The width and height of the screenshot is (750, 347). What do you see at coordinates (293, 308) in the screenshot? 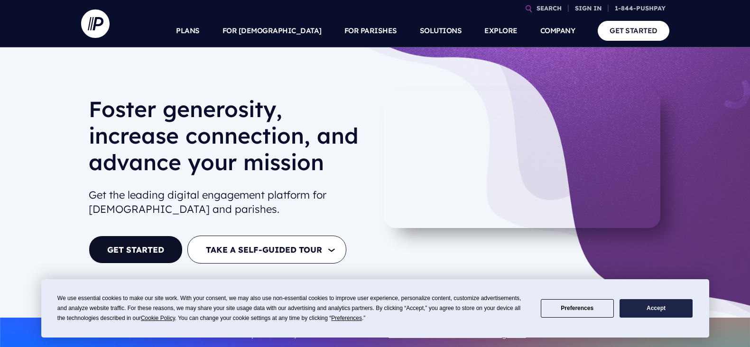
I see `div: We use essential cookies to make our site work. With your consent, we may also use non-essential ...` at bounding box center [293, 308].